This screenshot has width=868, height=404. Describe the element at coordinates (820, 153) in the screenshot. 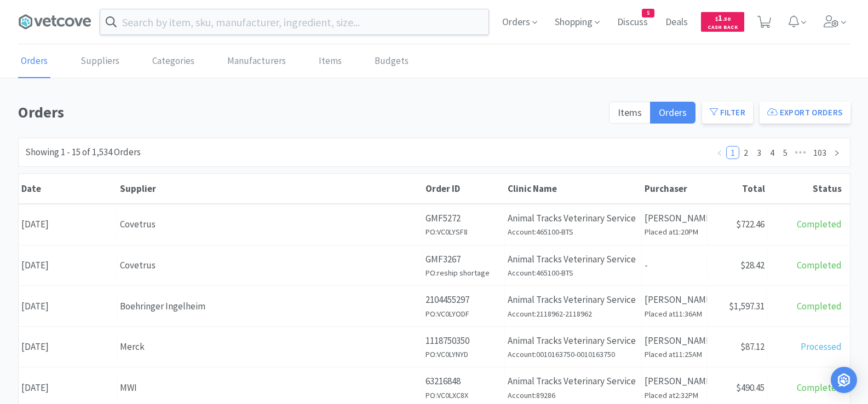

I see `a: 103` at that location.